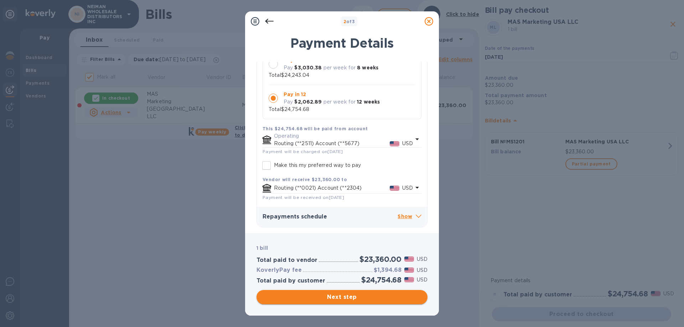 Image resolution: width=684 pixels, height=327 pixels. What do you see at coordinates (330, 217) in the screenshot?
I see `h3: Repayments schedule` at bounding box center [330, 217].